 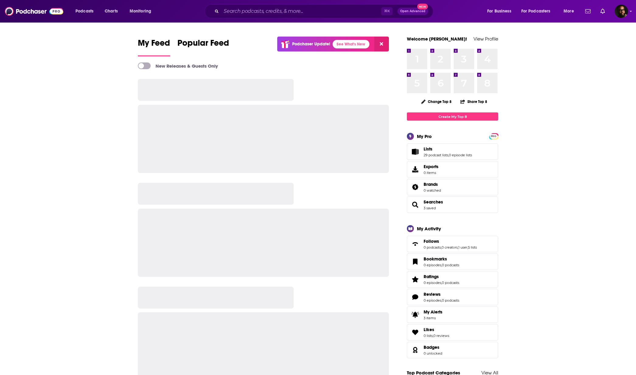 What do you see at coordinates (430, 208) in the screenshot?
I see `a: 3 saved` at bounding box center [430, 208].